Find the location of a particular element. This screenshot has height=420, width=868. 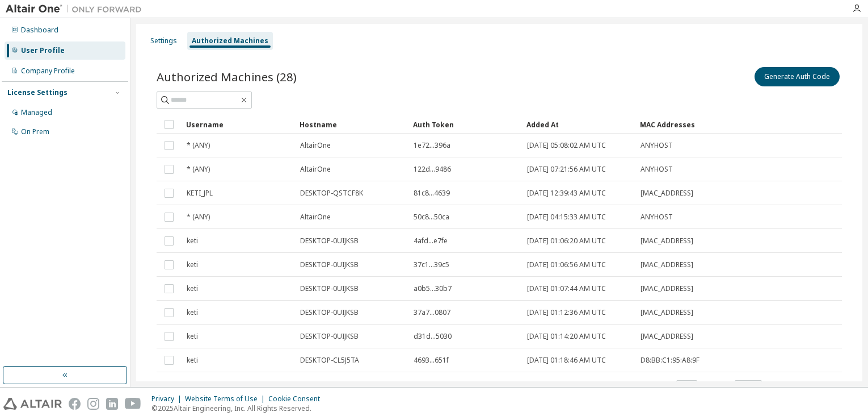

p: © 2025 Altair Engineering, Inc. All Rights Reserved. is located at coordinates (239, 408).